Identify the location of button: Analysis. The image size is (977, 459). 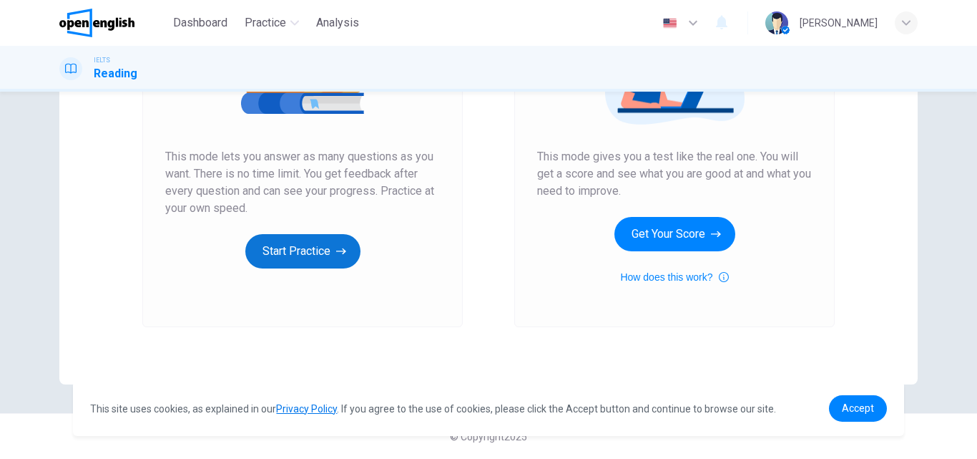
(338, 23).